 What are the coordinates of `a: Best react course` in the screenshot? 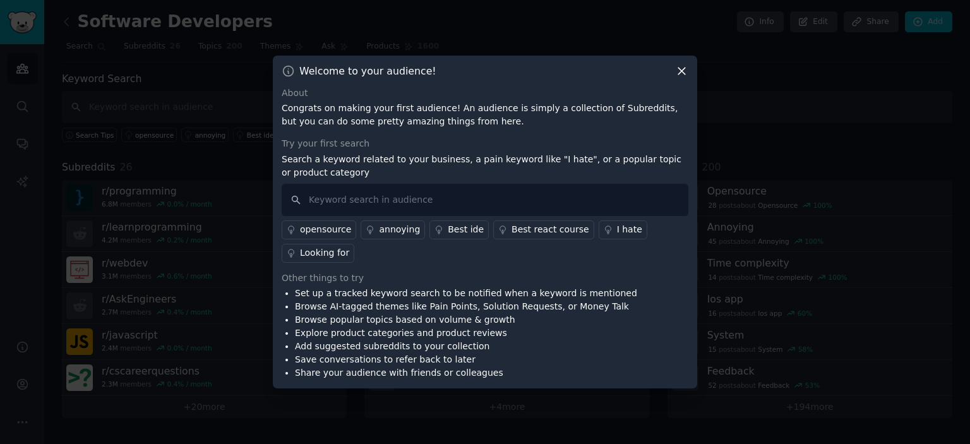 It's located at (544, 230).